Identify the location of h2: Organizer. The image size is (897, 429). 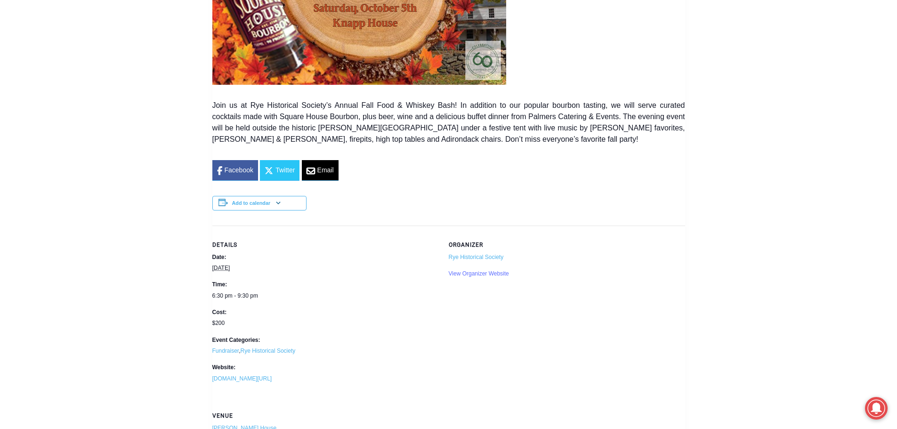
(561, 245).